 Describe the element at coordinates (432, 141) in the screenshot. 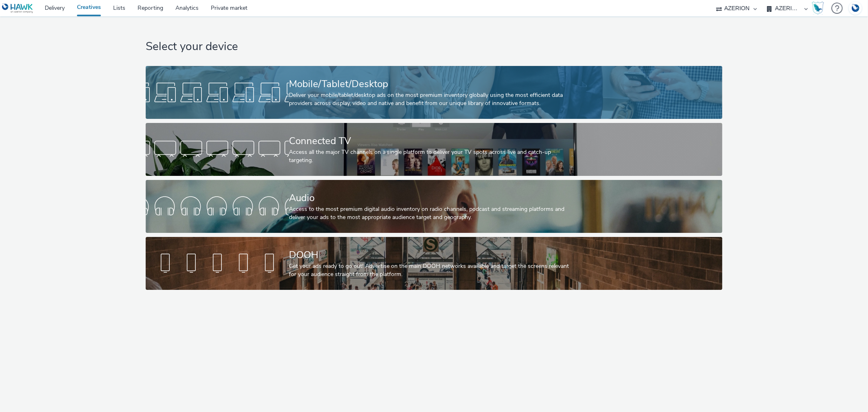

I see `div: Connected TV` at that location.